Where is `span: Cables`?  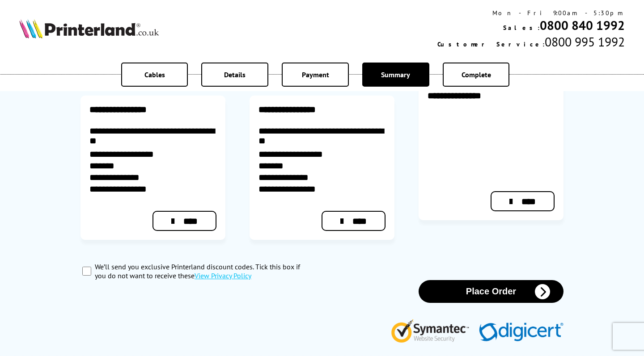
span: Cables is located at coordinates (155, 75).